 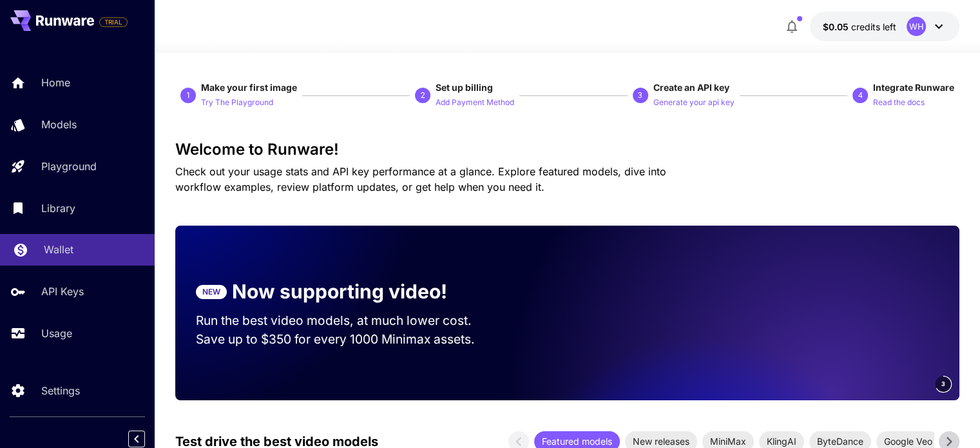 I want to click on p: 1, so click(x=188, y=95).